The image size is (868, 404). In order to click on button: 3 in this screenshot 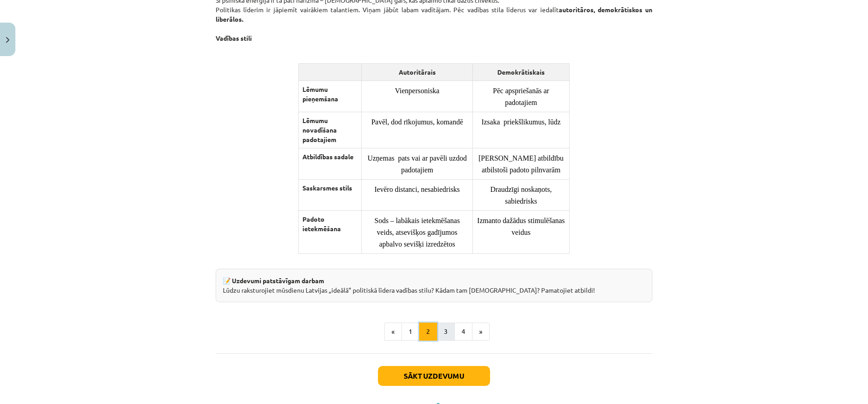, I will do `click(446, 332)`.